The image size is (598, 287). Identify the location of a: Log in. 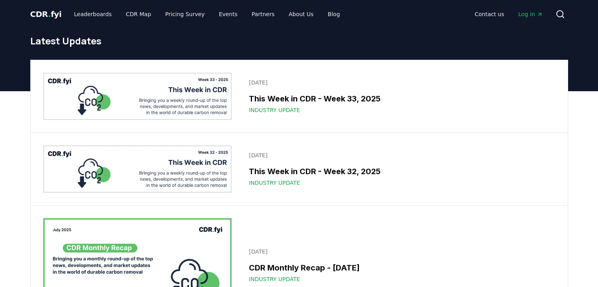
(530, 14).